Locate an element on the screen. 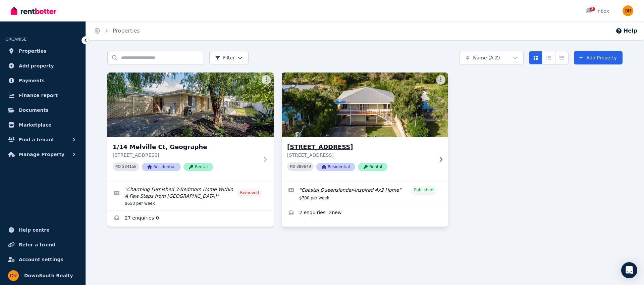 Image resolution: width=644 pixels, height=285 pixels. span: Finance report is located at coordinates (38, 96).